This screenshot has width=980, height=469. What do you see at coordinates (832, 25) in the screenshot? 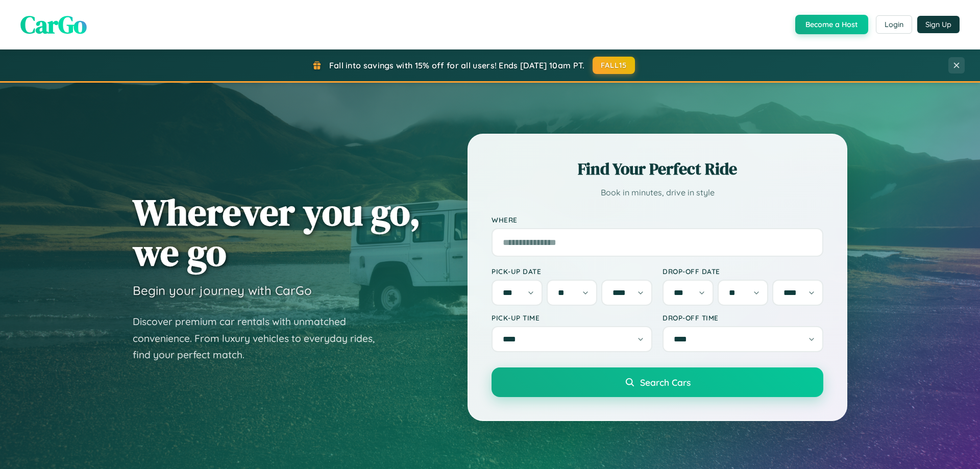
I see `button: Become a Host` at bounding box center [832, 25].